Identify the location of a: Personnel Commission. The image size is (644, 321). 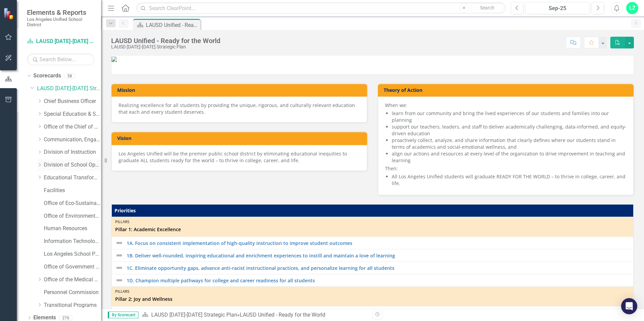
(72, 293).